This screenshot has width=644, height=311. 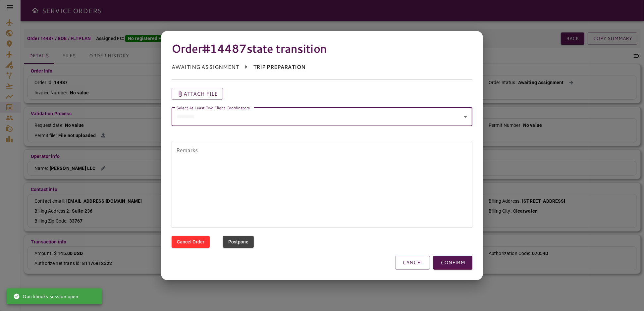 What do you see at coordinates (190, 242) in the screenshot?
I see `button: Cancel Order` at bounding box center [190, 242].